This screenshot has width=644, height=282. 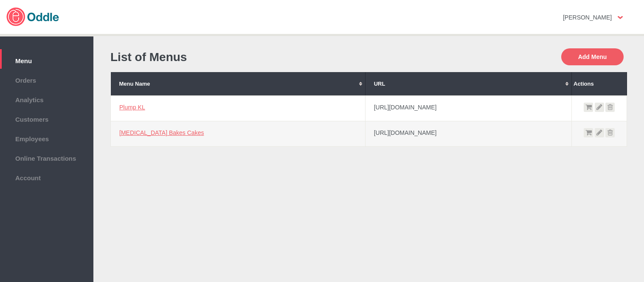 I want to click on div: Menu Name, so click(x=238, y=84).